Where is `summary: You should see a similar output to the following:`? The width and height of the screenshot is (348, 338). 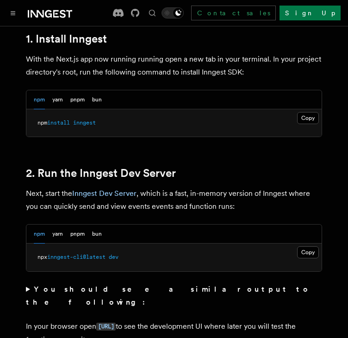 summary: You should see a similar output to the following: is located at coordinates (174, 296).